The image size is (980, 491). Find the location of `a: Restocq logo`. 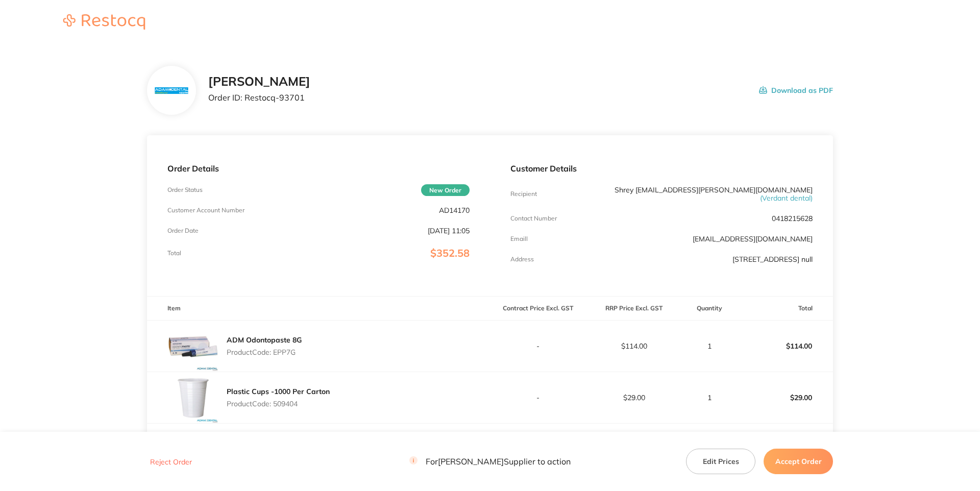

a: Restocq logo is located at coordinates (104, 22).